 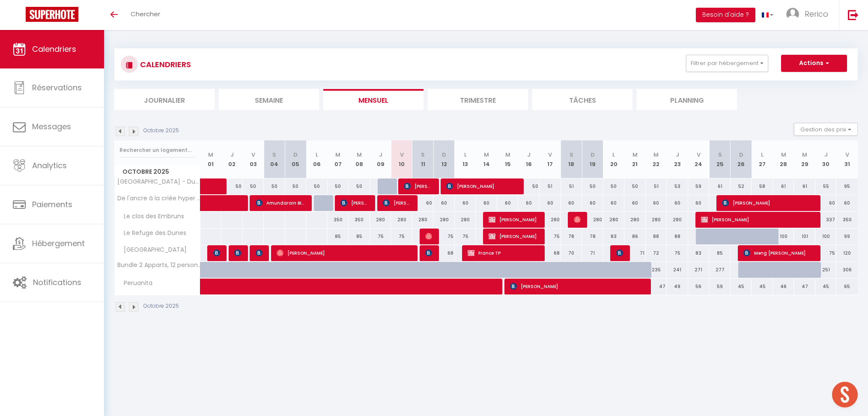 I want to click on span: Chercher, so click(x=145, y=14).